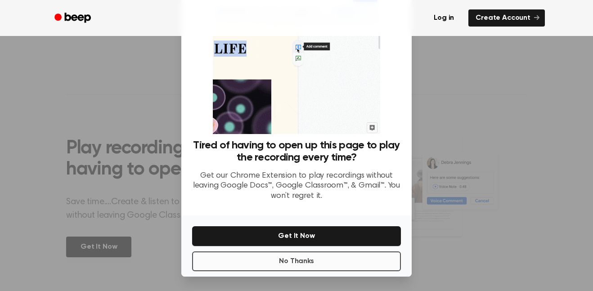  I want to click on a: Create Account, so click(506, 18).